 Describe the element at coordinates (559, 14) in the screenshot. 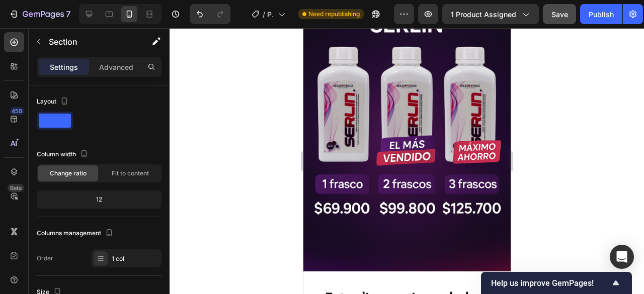

I see `span: Save` at that location.